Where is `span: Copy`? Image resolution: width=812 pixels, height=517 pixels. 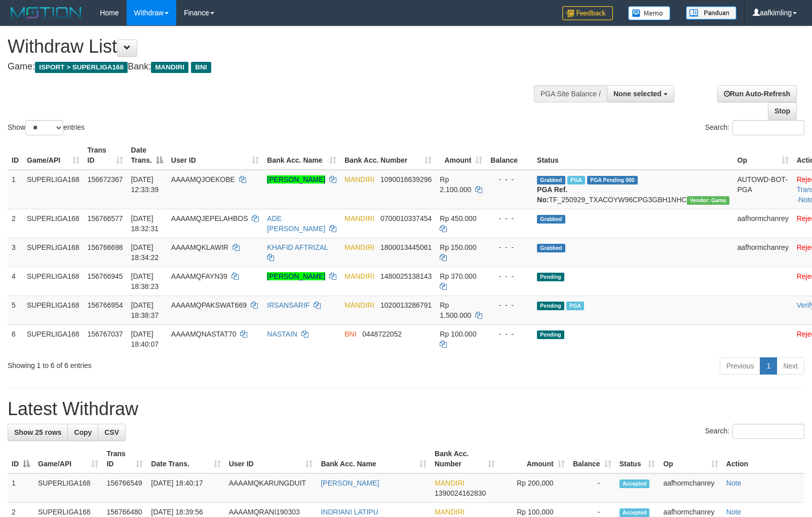
span: Copy is located at coordinates (83, 431).